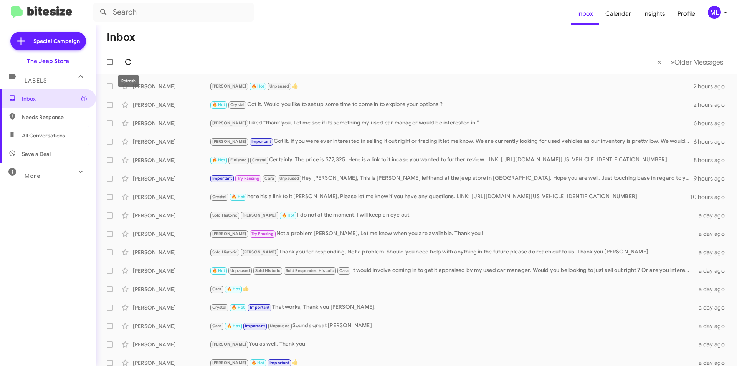 Image resolution: width=737 pixels, height=366 pixels. What do you see at coordinates (36, 154) in the screenshot?
I see `span: Save a Deal` at bounding box center [36, 154].